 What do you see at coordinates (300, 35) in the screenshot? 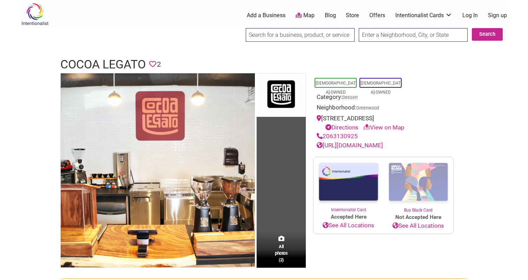
I see `input: Search for a business, product, or service` at bounding box center [300, 35].